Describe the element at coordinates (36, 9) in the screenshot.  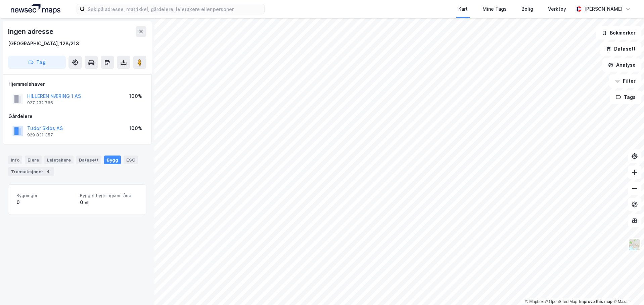
I see `img: logo.a4113a55bc3d86da70a041830d287a7e.svg` at that location.